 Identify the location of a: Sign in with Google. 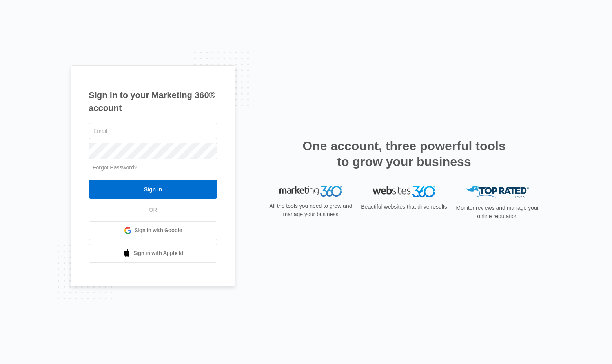
(153, 231).